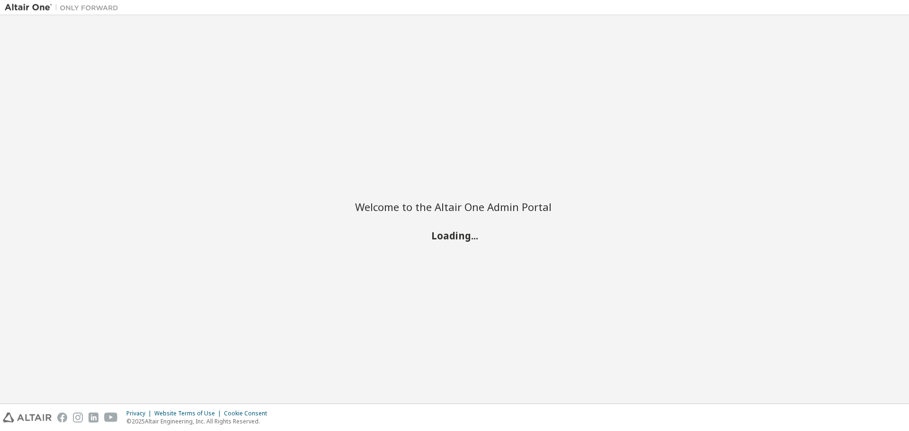 This screenshot has width=909, height=431. What do you see at coordinates (111, 418) in the screenshot?
I see `img: youtube.svg` at bounding box center [111, 418].